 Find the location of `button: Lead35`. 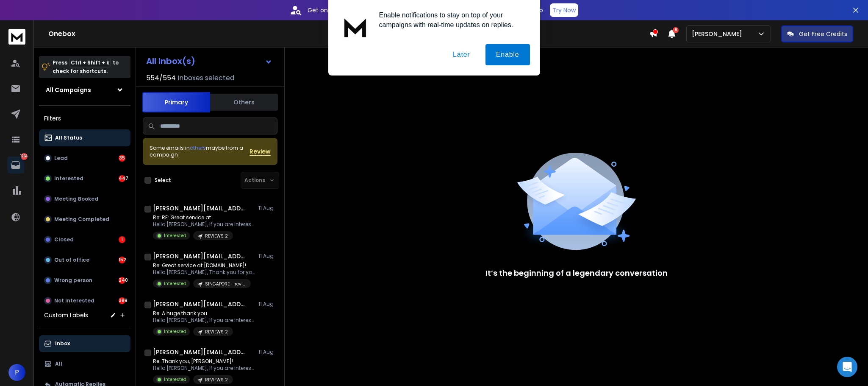

button: Lead35 is located at coordinates (85, 158).